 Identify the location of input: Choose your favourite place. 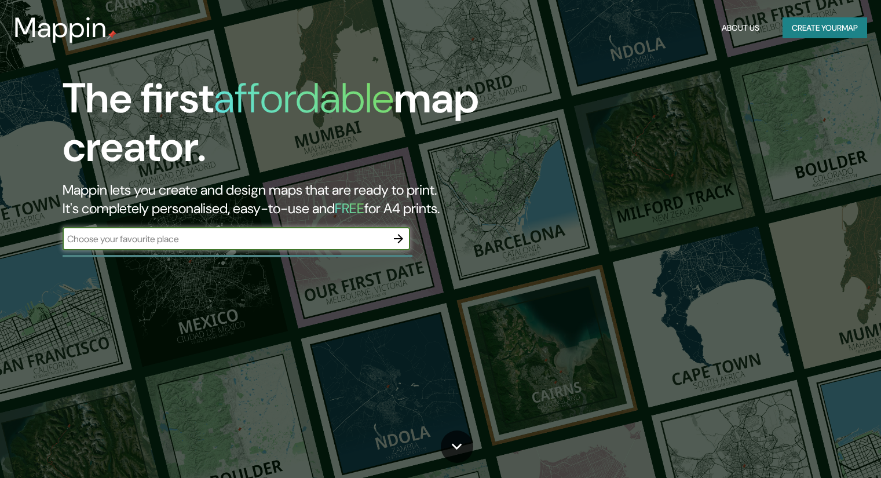
(225, 239).